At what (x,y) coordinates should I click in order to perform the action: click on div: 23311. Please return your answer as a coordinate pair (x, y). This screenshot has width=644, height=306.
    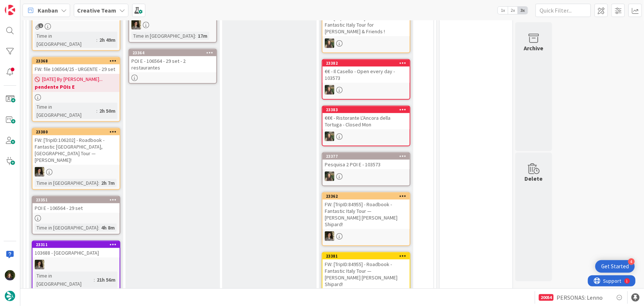
    Looking at the image, I should click on (76, 245).